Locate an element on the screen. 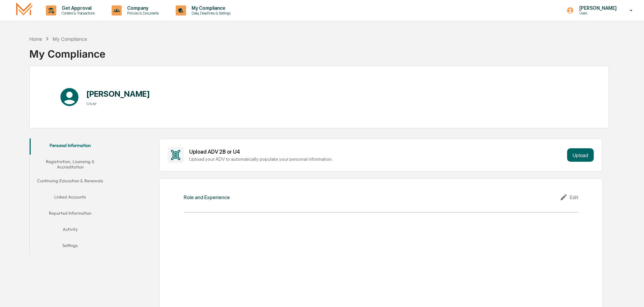 Image resolution: width=644 pixels, height=307 pixels. div: Role and Experience is located at coordinates (207, 197).